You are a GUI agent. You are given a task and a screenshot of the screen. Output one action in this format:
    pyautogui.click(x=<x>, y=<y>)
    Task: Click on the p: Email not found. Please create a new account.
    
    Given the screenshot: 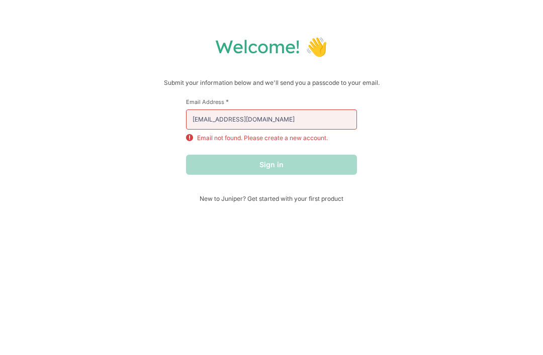 What is the action you would take?
    pyautogui.click(x=262, y=138)
    